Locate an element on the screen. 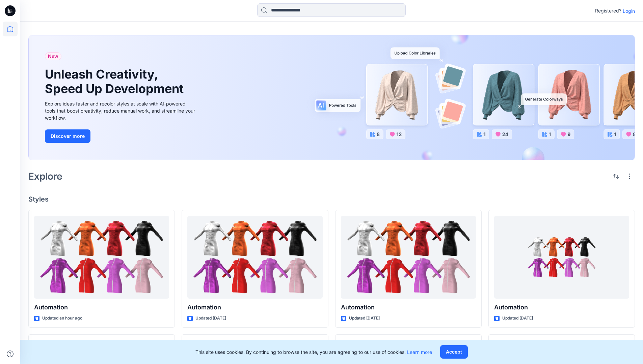  h2: Explore is located at coordinates (45, 176).